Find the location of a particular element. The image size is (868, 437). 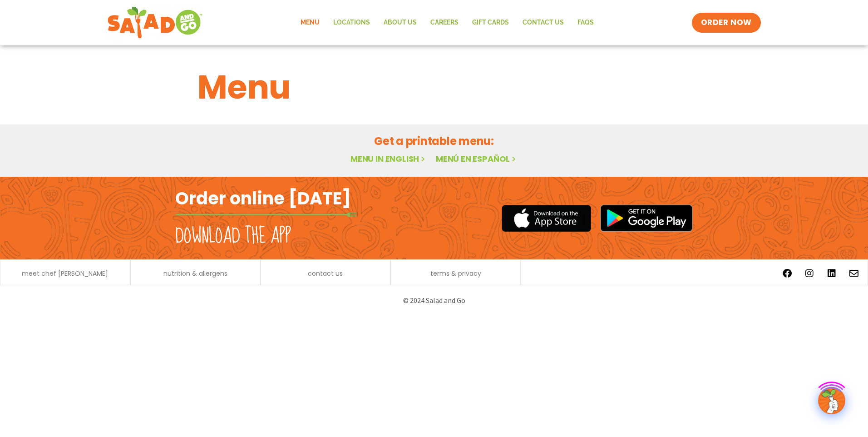

a: contact us is located at coordinates (325, 273).